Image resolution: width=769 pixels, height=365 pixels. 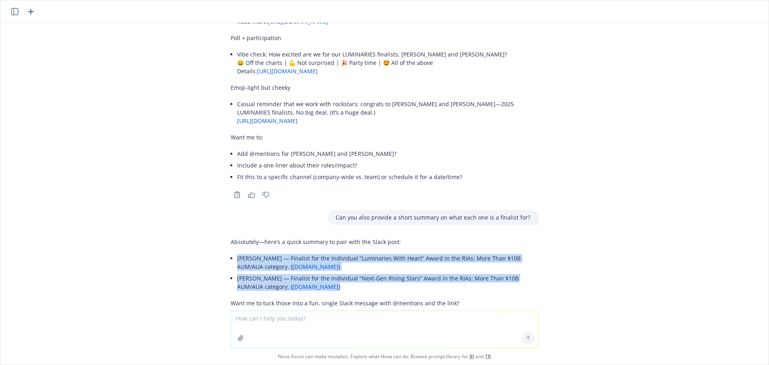 I want to click on p: Emoji-light but cheeky, so click(x=385, y=87).